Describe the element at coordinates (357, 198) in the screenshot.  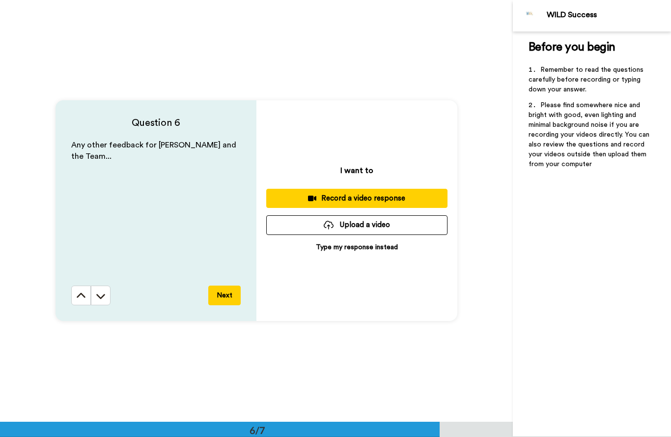
I see `div: Record a video response` at that location.